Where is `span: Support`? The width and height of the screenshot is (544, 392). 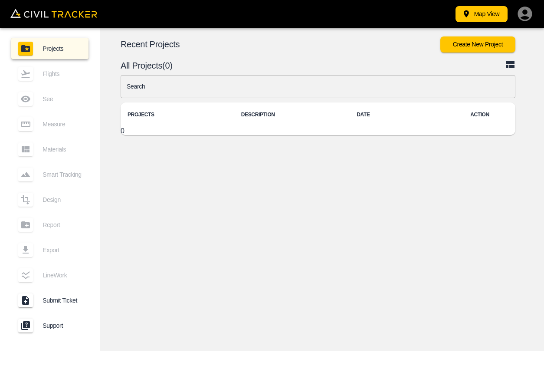
span: Support is located at coordinates (62, 326).